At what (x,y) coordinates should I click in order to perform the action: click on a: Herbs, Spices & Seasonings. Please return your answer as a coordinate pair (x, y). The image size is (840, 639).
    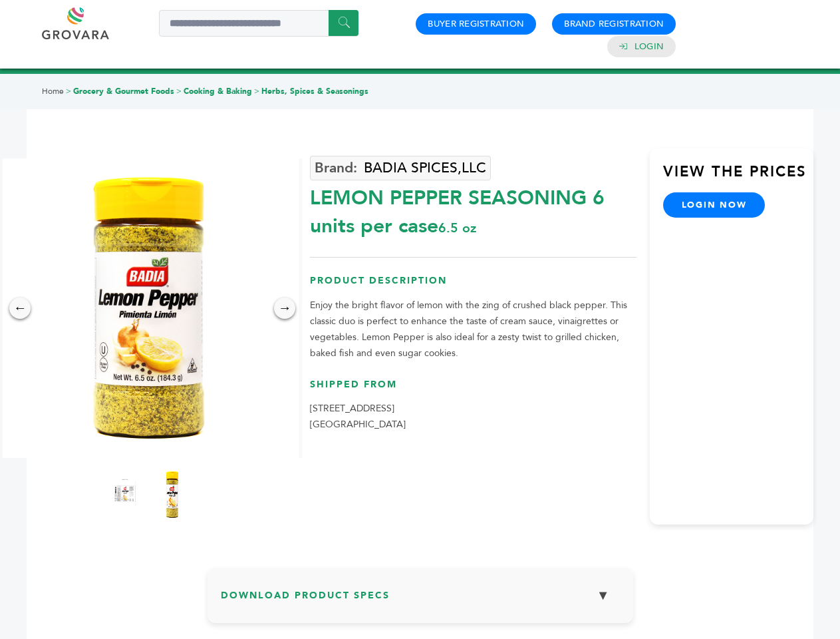
    Looking at the image, I should click on (314, 91).